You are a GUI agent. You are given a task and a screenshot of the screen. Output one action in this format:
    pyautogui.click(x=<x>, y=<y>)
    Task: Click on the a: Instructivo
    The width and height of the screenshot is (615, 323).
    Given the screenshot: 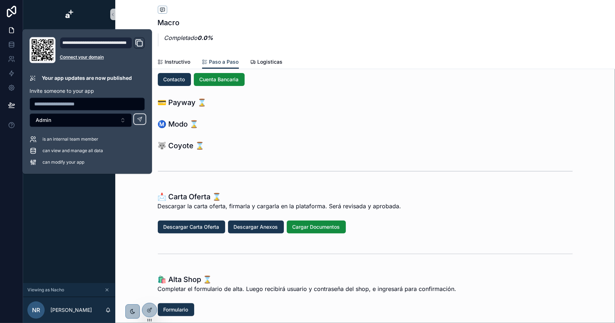 What is the action you would take?
    pyautogui.click(x=174, y=63)
    